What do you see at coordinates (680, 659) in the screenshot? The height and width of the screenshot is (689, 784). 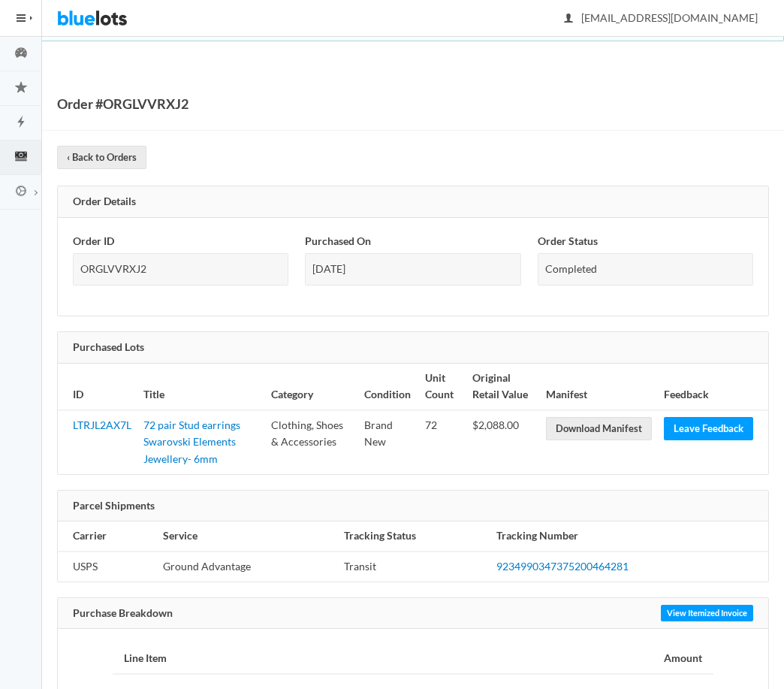 I see `th: Amount` at bounding box center [680, 659].